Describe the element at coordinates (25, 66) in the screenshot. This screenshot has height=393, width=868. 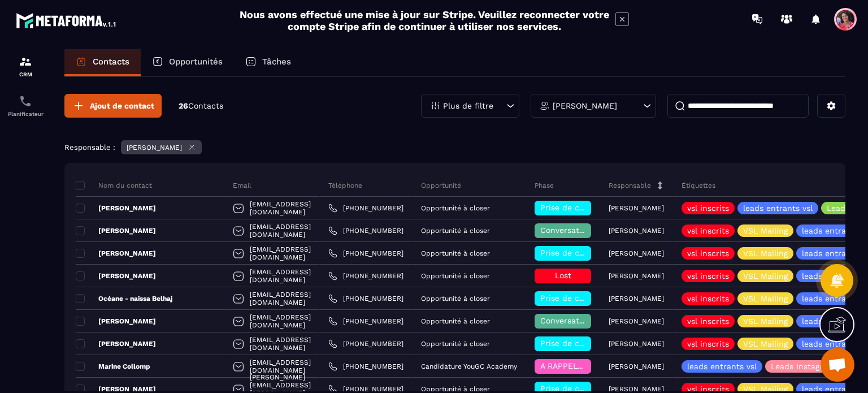
I see `a: formationformationCRM` at that location.